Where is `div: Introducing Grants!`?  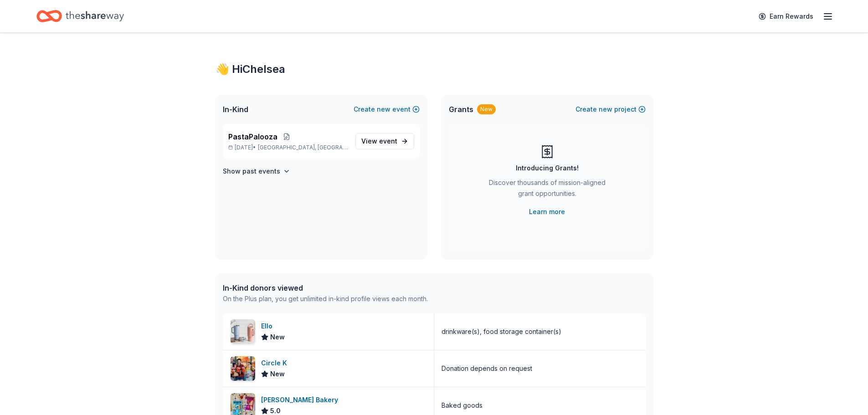 div: Introducing Grants! is located at coordinates (547, 168).